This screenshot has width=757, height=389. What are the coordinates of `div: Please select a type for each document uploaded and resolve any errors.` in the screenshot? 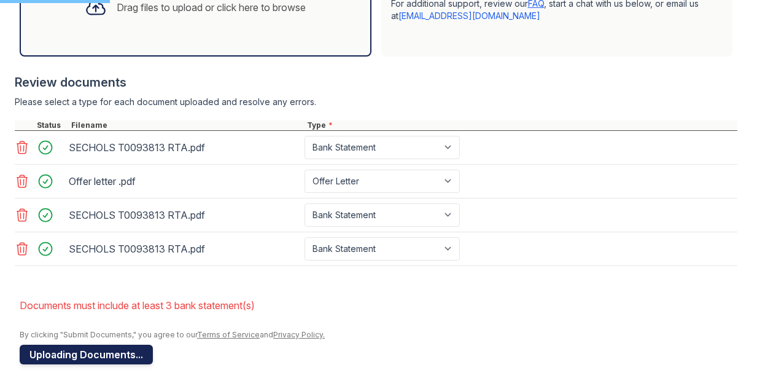 It's located at (376, 102).